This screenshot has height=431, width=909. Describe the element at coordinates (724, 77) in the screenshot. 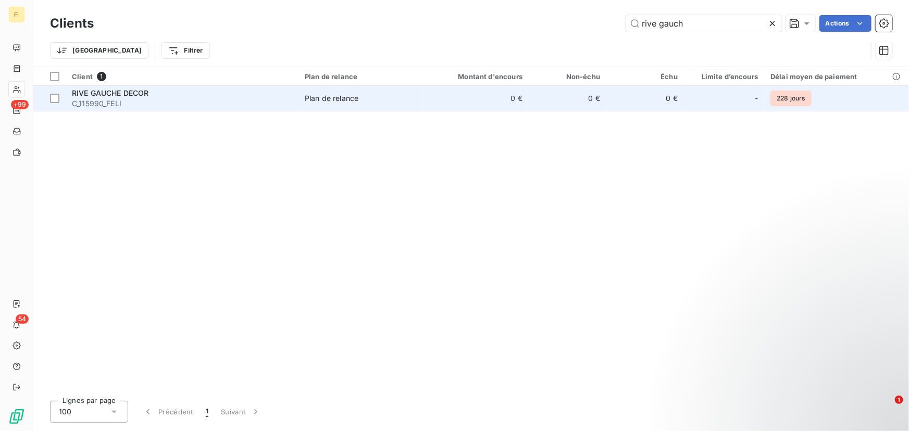

I see `div: Limite d’encours` at that location.